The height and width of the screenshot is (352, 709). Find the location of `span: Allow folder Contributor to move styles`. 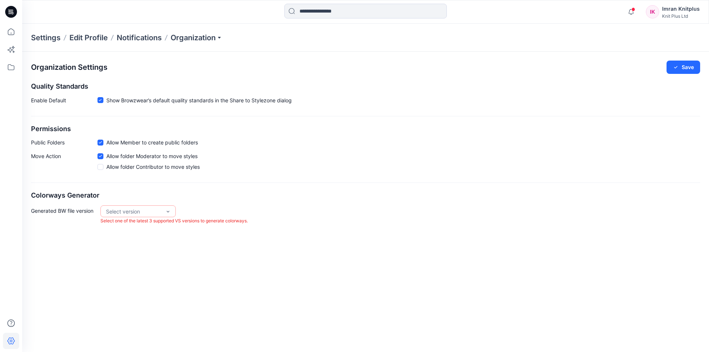

span: Allow folder Contributor to move styles is located at coordinates (153, 167).